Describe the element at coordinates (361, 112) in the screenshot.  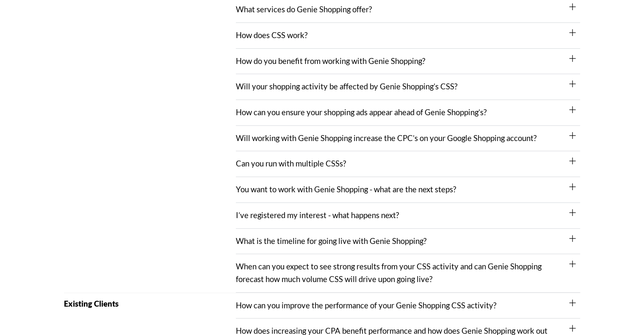
I see `a: How can you ensure your shopping ads appear ahead of Genie Shopping’s?` at that location.